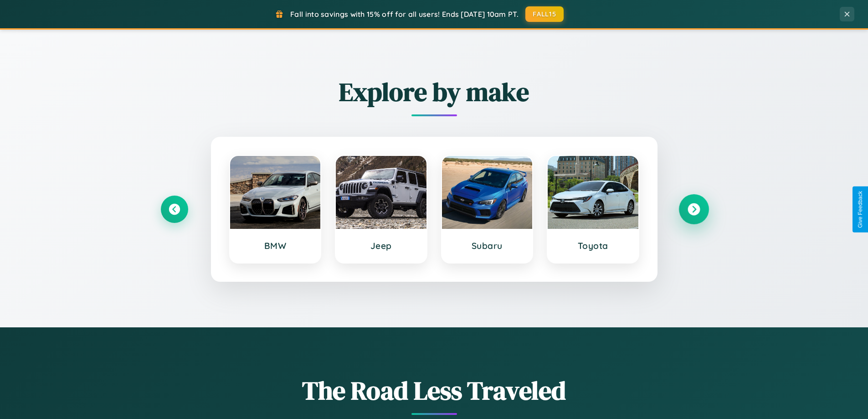 The image size is (868, 419). I want to click on h3: Subaru, so click(487, 246).